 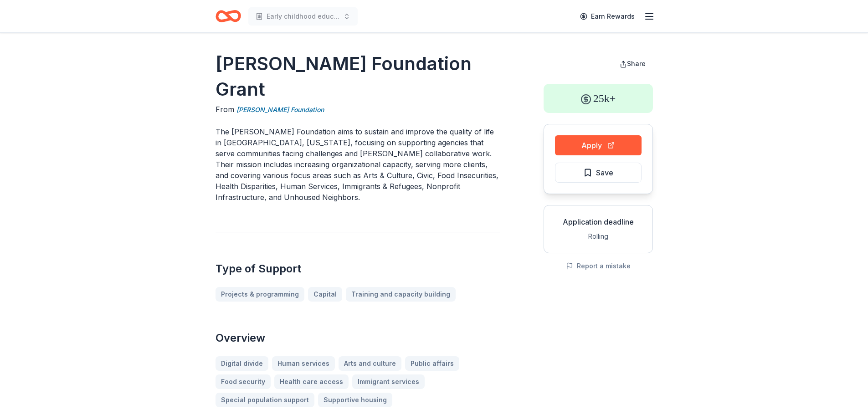 What do you see at coordinates (325, 294) in the screenshot?
I see `a: Capital` at bounding box center [325, 294].